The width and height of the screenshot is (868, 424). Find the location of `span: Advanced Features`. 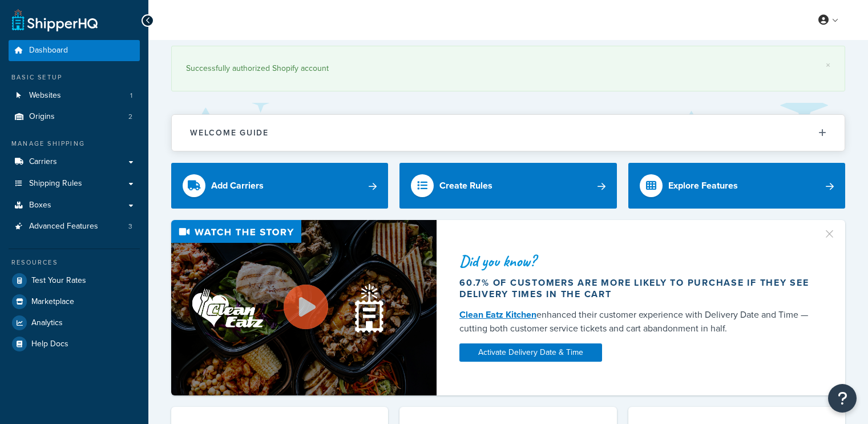

span: Advanced Features is located at coordinates (63, 226).